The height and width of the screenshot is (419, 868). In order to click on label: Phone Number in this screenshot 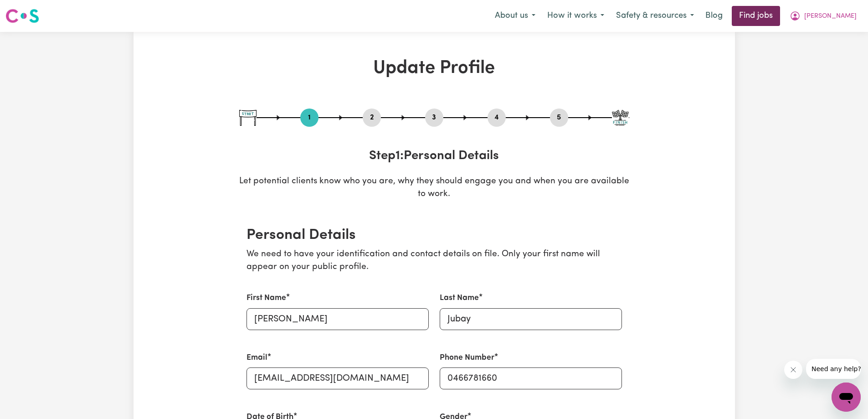, I will do `click(467, 358)`.